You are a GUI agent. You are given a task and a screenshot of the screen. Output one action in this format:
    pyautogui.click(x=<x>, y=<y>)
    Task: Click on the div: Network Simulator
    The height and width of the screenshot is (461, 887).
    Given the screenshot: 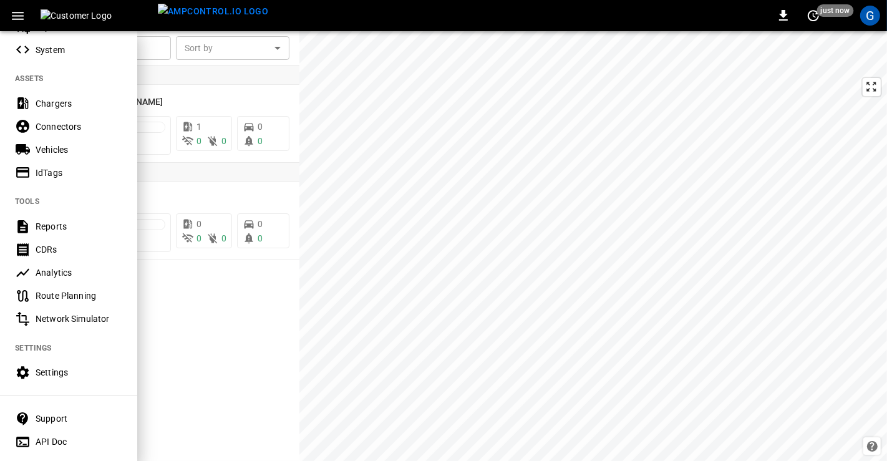 What is the action you would take?
    pyautogui.click(x=79, y=319)
    